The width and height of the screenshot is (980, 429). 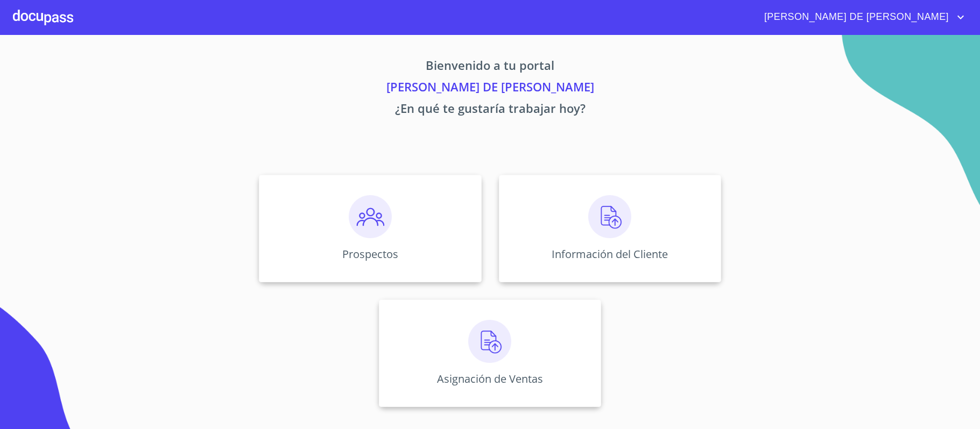 I want to click on p: Asignación de Ventas, so click(x=490, y=379).